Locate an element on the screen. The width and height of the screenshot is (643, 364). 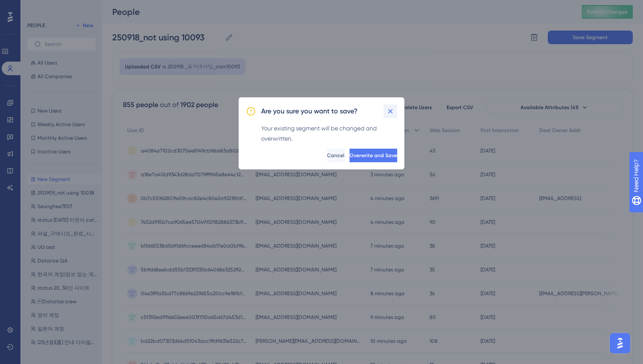
h2: Are you sure you want to save? is located at coordinates (309, 111).